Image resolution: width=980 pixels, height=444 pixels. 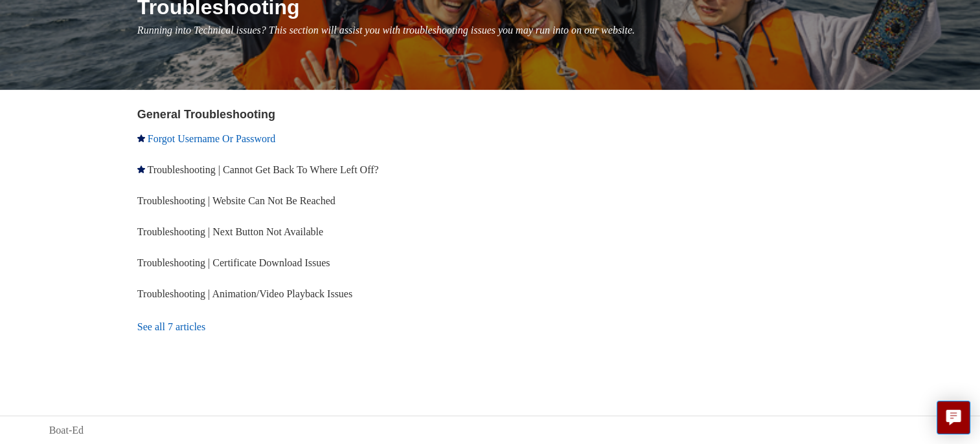 I want to click on button: Live chat, so click(x=953, y=418).